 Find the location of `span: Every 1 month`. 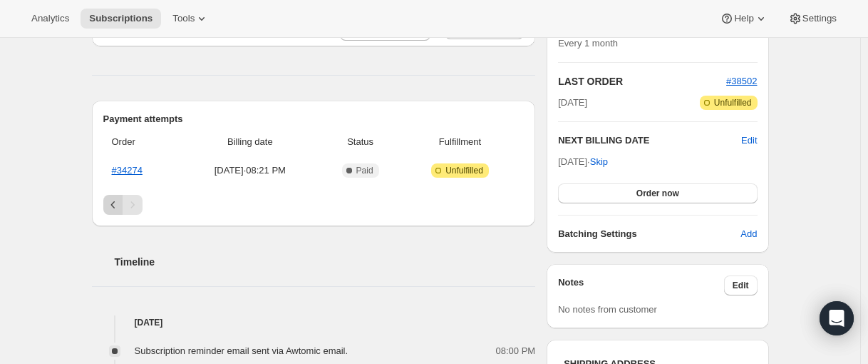

span: Every 1 month is located at coordinates (588, 43).